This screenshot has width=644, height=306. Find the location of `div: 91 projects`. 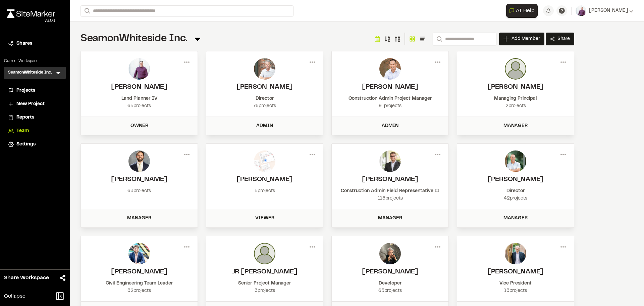

div: 91 projects is located at coordinates (390, 106).